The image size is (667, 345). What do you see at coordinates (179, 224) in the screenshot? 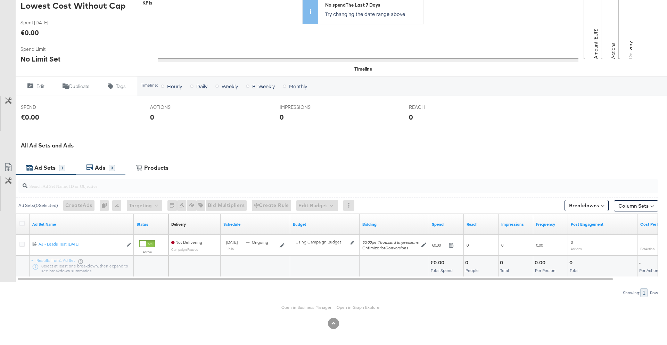
I see `div: Delivery` at bounding box center [179, 224].